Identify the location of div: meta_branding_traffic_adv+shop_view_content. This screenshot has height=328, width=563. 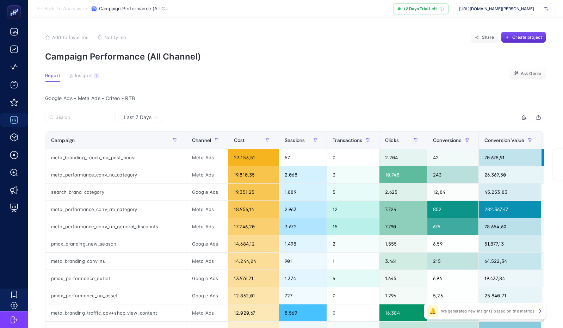
(116, 313).